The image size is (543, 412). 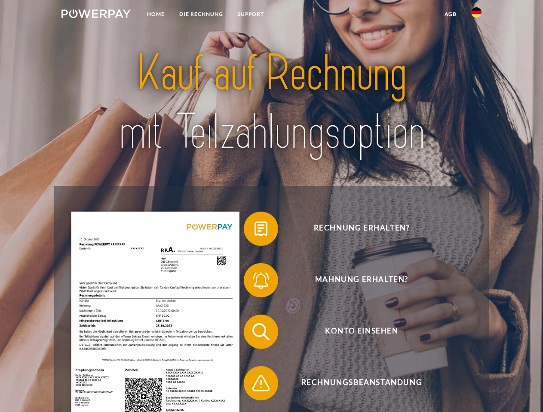 I want to click on span: Rechnung erhalten?, so click(x=361, y=229).